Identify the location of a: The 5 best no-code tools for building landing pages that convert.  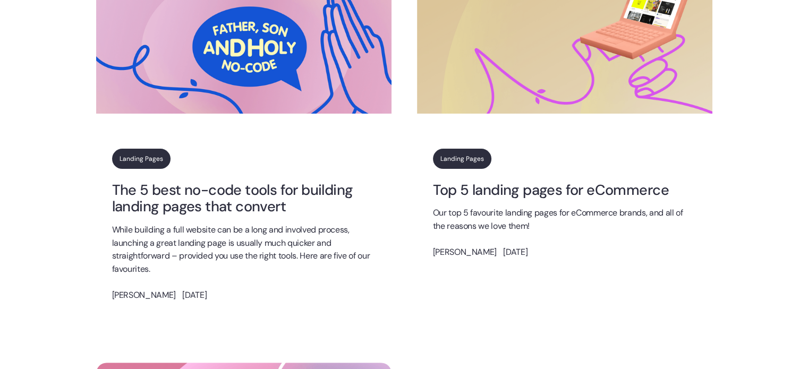
(244, 198).